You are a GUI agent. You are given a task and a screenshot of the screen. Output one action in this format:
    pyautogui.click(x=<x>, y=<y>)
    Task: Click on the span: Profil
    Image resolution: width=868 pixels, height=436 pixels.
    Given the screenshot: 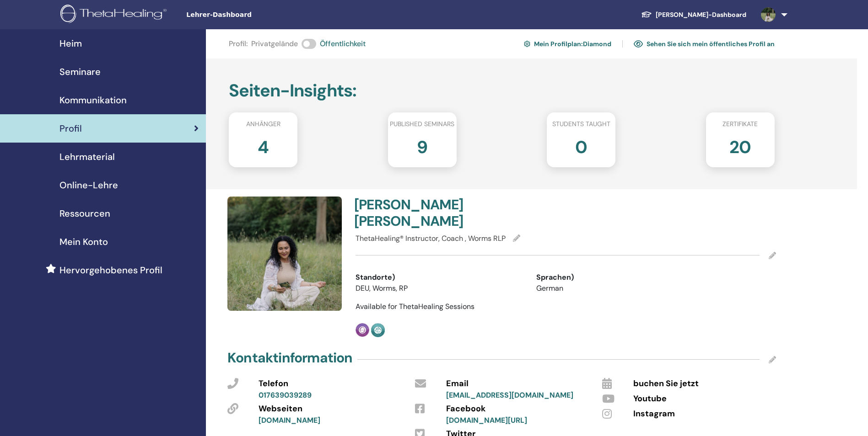 What is the action you would take?
    pyautogui.click(x=70, y=129)
    